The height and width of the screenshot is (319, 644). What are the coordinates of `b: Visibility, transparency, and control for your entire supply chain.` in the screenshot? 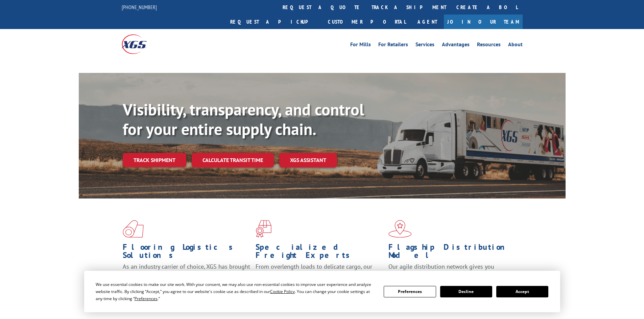 It's located at (244, 119).